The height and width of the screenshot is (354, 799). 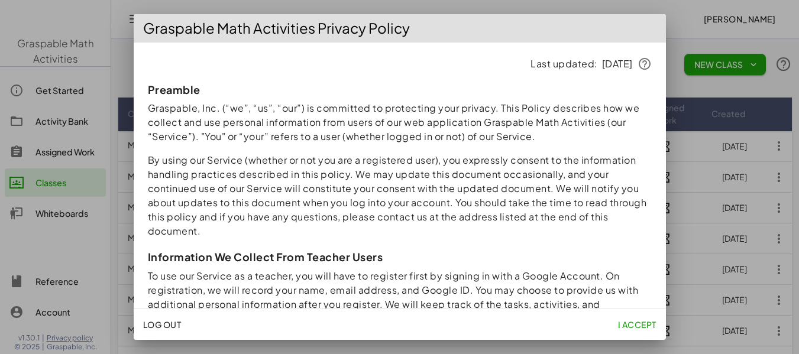 I want to click on span: Log Out, so click(x=162, y=325).